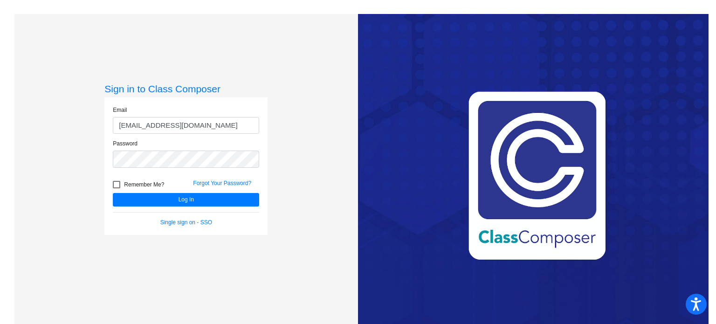 The height and width of the screenshot is (324, 716). I want to click on span: Remember Me?, so click(144, 185).